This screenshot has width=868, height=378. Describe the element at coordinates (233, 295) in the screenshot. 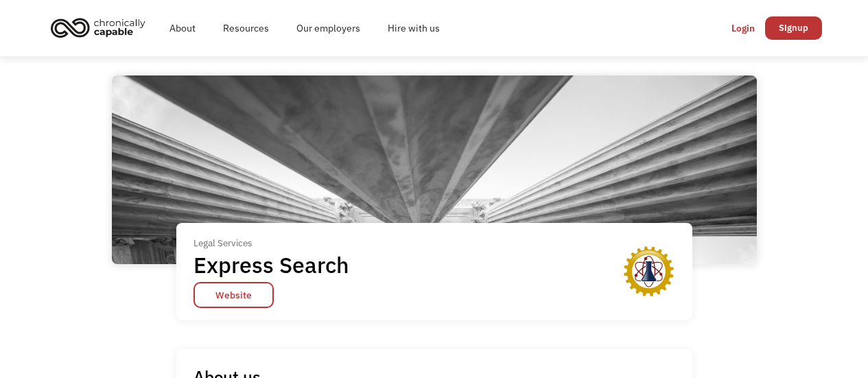

I see `a: Website` at that location.